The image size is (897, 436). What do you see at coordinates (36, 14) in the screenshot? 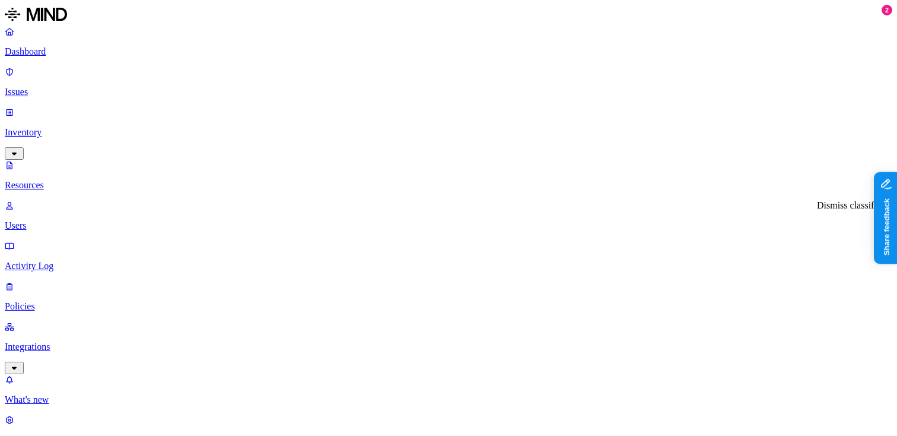
I see `img: MIND` at bounding box center [36, 14].